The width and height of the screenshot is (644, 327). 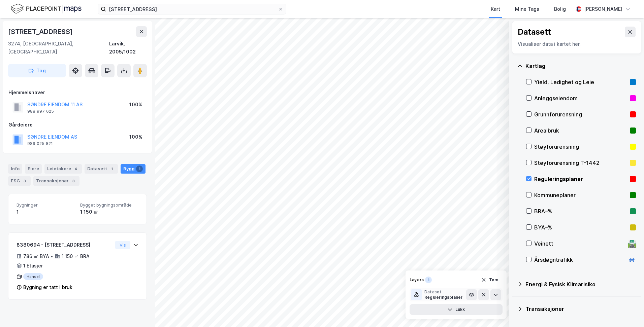 I want to click on button: Tøm, so click(x=490, y=280).